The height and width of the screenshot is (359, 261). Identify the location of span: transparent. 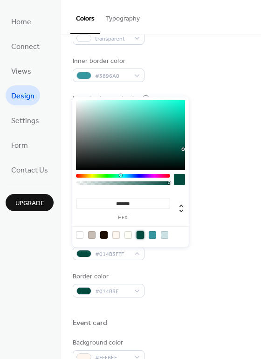
(112, 39).